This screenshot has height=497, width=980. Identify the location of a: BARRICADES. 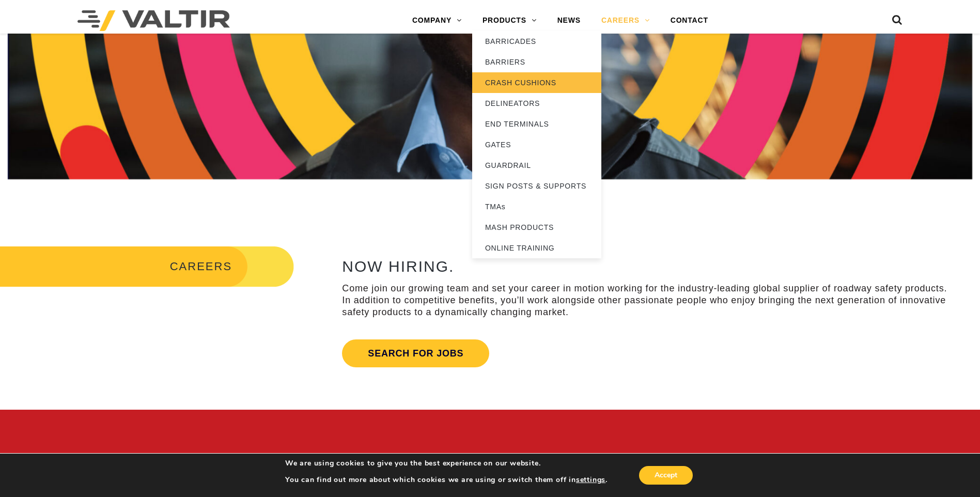
(537, 42).